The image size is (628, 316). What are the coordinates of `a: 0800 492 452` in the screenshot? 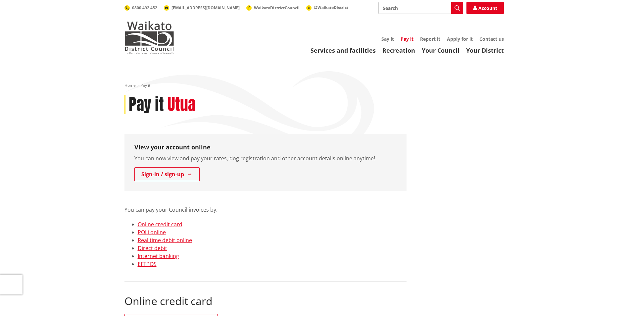 It's located at (141, 8).